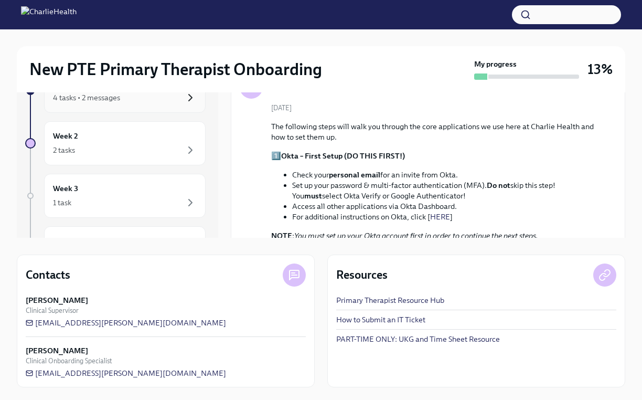  Describe the element at coordinates (416, 236) in the screenshot. I see `em: You must set up your Okta account first in order to continue the next steps.` at that location.